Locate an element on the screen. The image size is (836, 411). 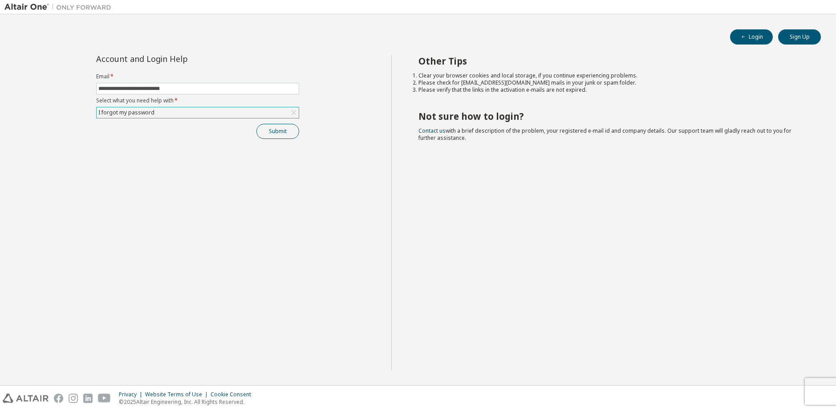
p: © 2025 Altair Engineering, Inc. All Rights Reserved. is located at coordinates (187, 402).